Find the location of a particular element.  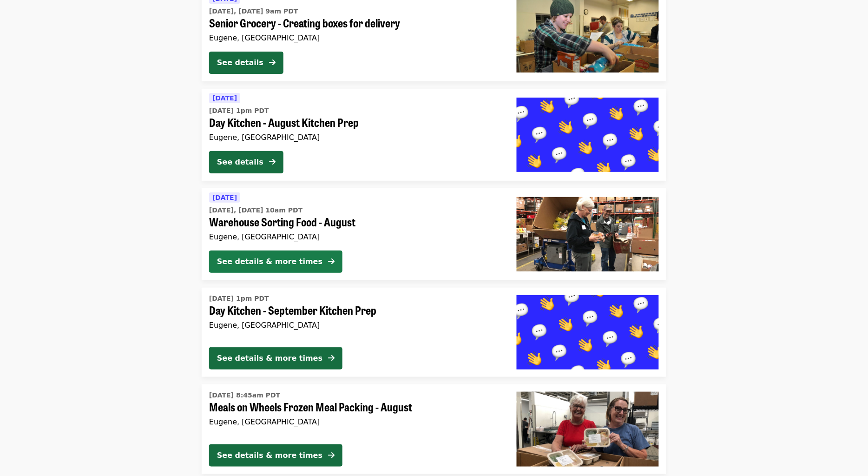

a: See details for "Day Kitchen - September Kitchen Prep" is located at coordinates (434, 332).